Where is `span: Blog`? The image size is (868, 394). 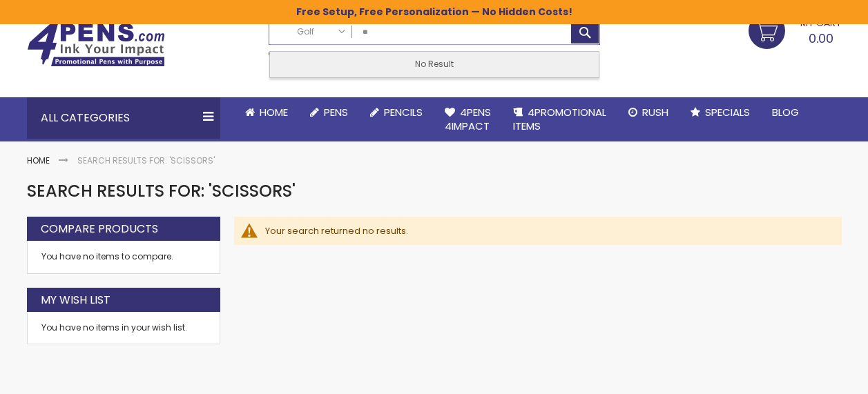
span: Blog is located at coordinates (785, 111).